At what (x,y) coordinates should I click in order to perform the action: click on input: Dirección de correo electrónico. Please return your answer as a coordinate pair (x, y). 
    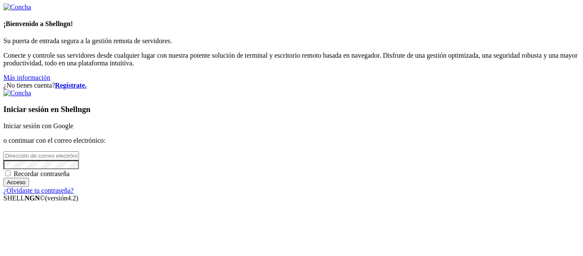
    Looking at the image, I should click on (41, 155).